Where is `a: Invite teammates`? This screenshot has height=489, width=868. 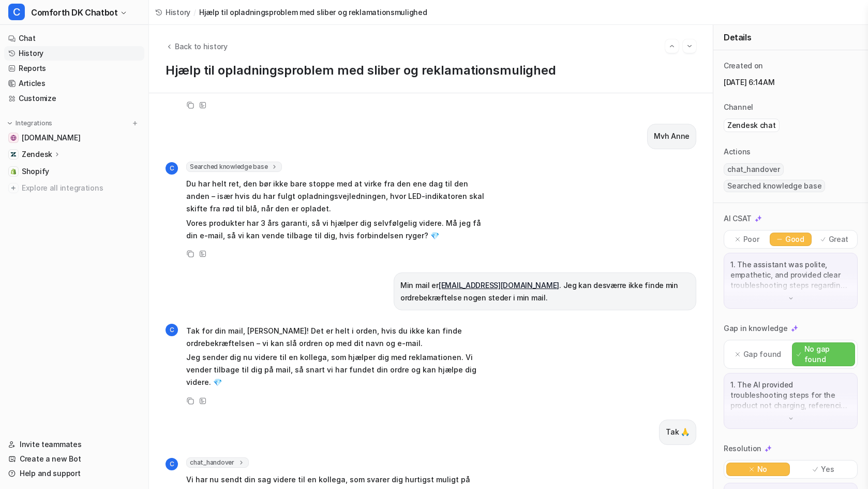 a: Invite teammates is located at coordinates (74, 444).